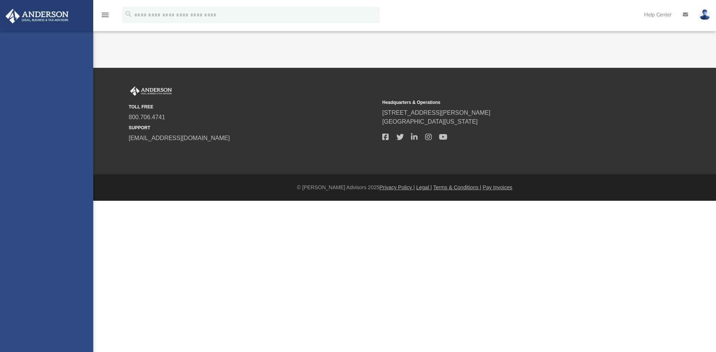 Image resolution: width=716 pixels, height=352 pixels. I want to click on a: Terms & Conditions |, so click(457, 188).